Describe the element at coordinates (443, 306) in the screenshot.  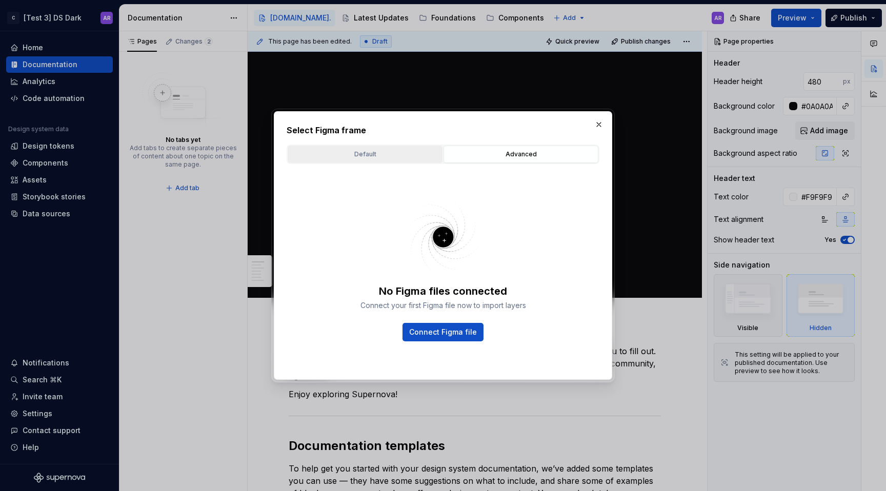
I see `div: Connect your first Figma file now to import layers` at that location.